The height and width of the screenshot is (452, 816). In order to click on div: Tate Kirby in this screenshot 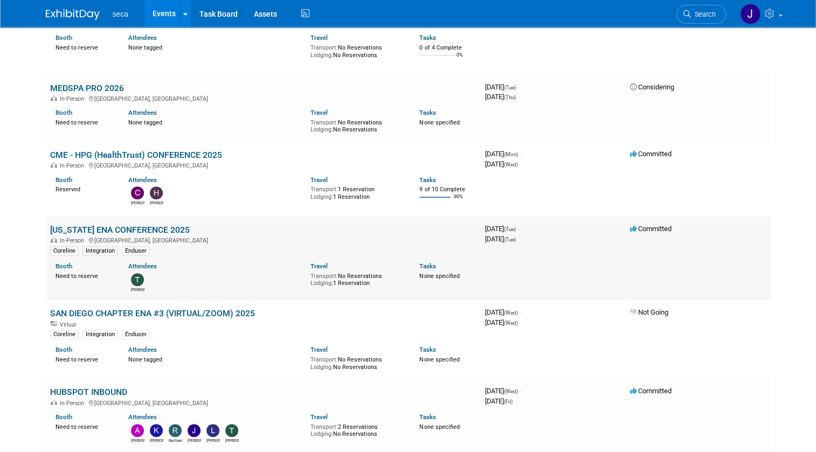, I will do `click(138, 290)`.